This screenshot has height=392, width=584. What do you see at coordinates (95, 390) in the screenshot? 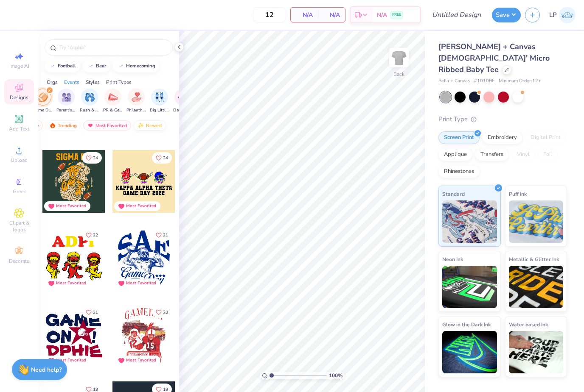
I see `span: 19` at bounding box center [95, 390].